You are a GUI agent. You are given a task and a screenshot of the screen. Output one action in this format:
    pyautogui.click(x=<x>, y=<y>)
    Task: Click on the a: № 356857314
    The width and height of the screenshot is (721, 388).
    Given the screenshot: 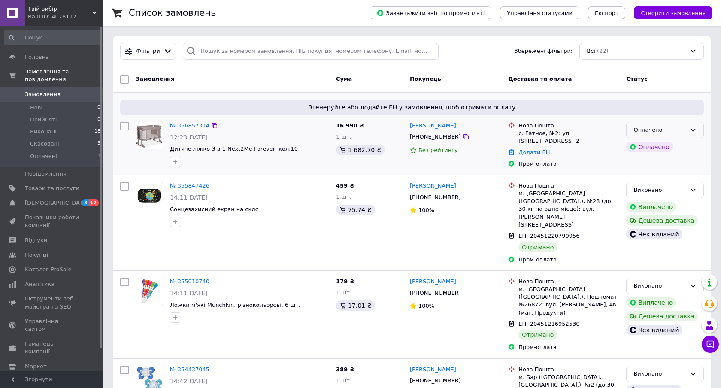 What is the action you would take?
    pyautogui.click(x=190, y=125)
    